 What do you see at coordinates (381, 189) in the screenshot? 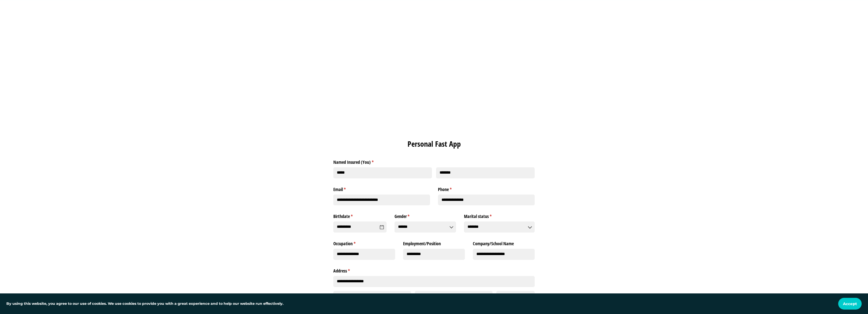
I see `label: Email` at bounding box center [381, 189].